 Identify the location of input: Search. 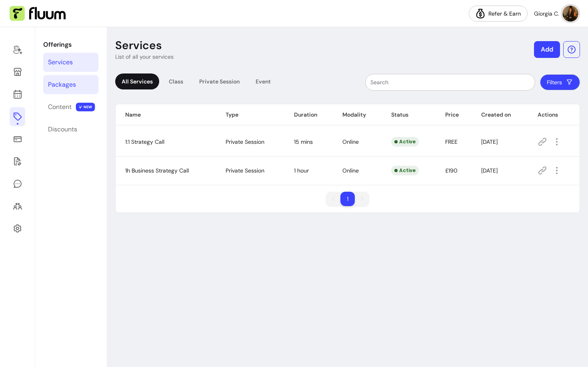
(450, 82).